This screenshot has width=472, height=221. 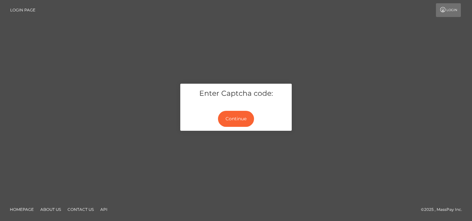 I want to click on a: About Us, so click(x=50, y=210).